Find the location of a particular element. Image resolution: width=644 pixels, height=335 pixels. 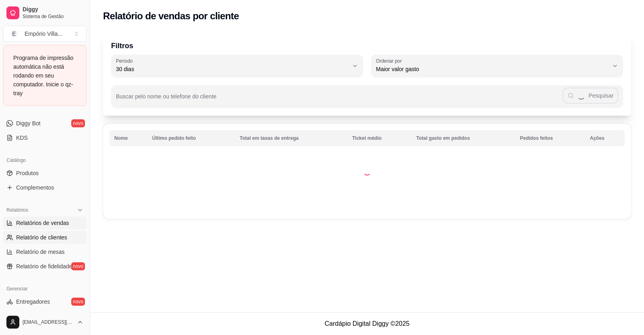

label: Período is located at coordinates (125, 61).